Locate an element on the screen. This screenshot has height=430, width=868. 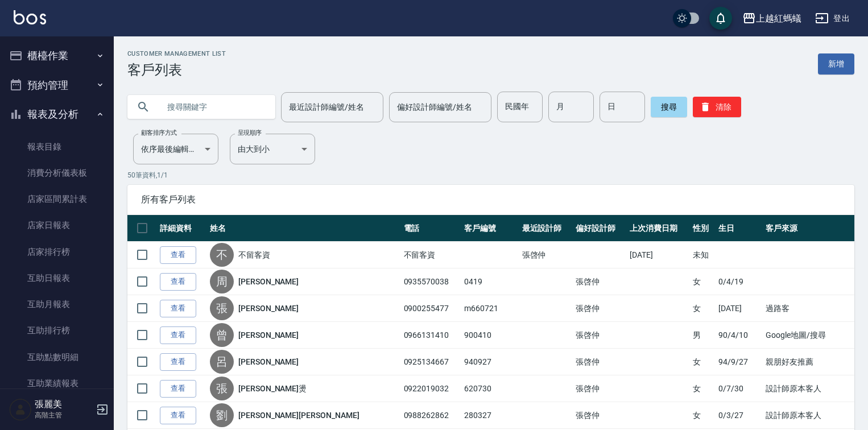
button: 預約管理 is located at coordinates (57, 85).